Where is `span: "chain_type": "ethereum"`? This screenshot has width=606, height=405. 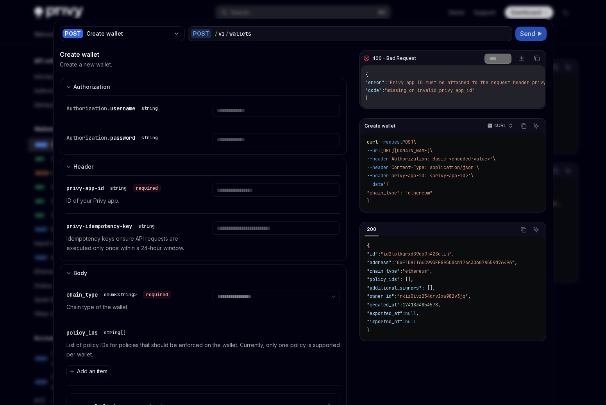 span: "chain_type": "ethereum" is located at coordinates (400, 193).